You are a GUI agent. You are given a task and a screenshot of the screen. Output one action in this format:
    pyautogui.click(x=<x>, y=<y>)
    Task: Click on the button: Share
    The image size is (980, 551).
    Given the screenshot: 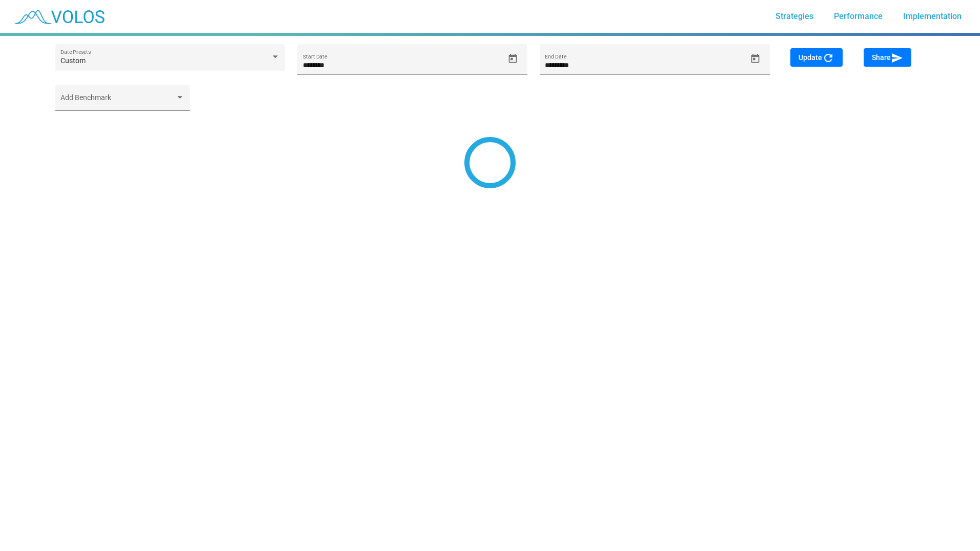 What is the action you would take?
    pyautogui.click(x=887, y=57)
    